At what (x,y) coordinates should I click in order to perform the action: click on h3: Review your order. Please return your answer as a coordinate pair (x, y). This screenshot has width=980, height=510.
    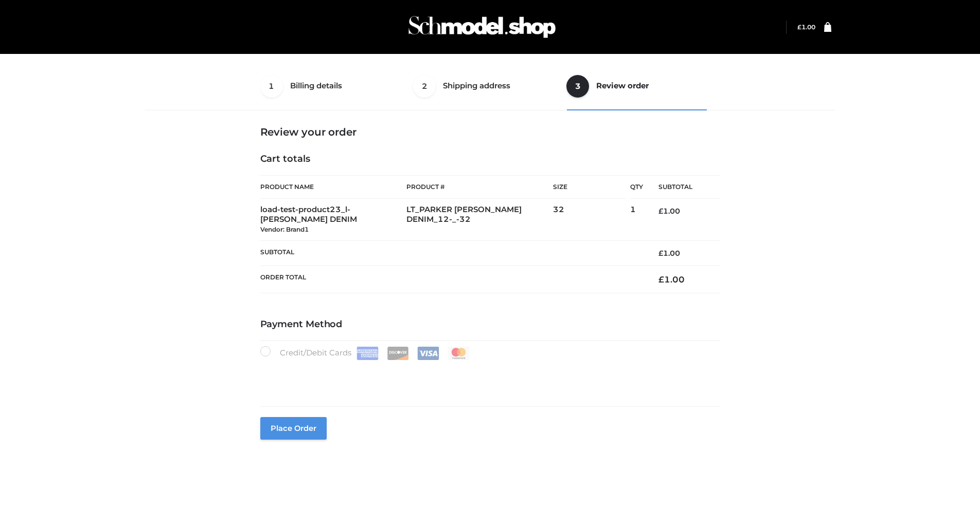
    Looking at the image, I should click on (490, 132).